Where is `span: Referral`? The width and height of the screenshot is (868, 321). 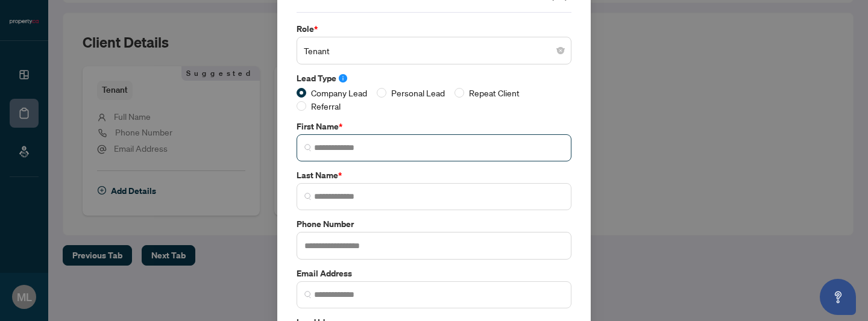
span: Referral is located at coordinates (326, 106).